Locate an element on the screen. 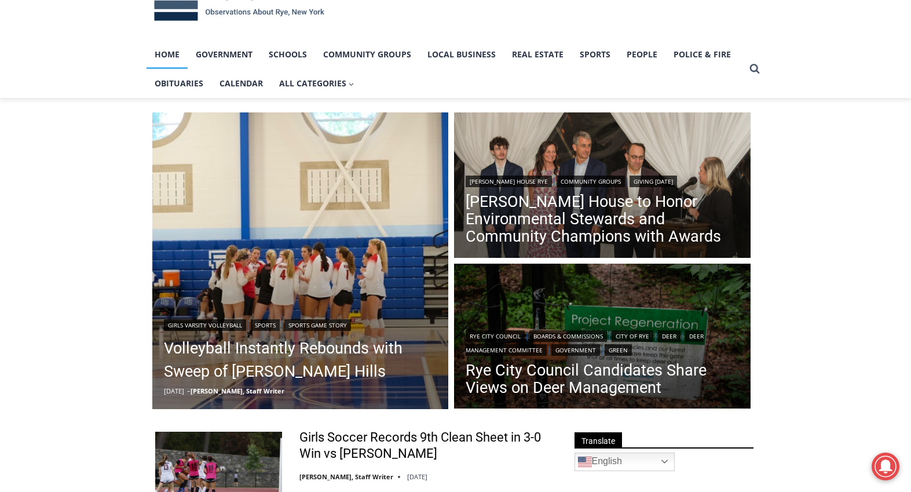 The width and height of the screenshot is (911, 492). a: Rye City Council is located at coordinates (495, 336).